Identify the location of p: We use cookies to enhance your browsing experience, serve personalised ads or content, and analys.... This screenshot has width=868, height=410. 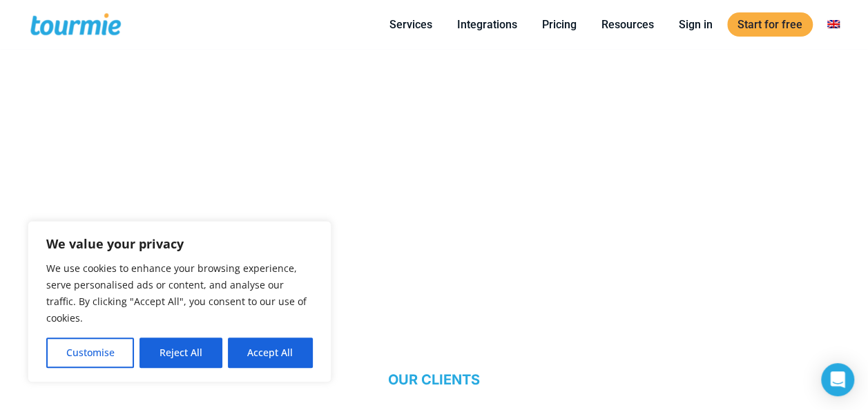
(180, 293).